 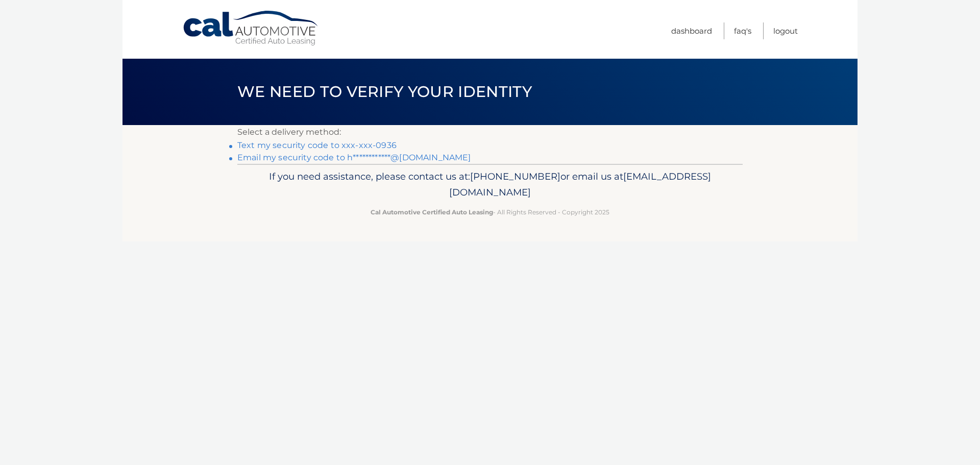 I want to click on p: Select a delivery method:, so click(x=490, y=132).